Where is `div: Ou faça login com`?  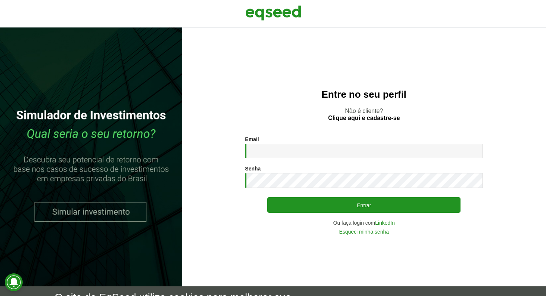 div: Ou faça login com is located at coordinates (364, 223).